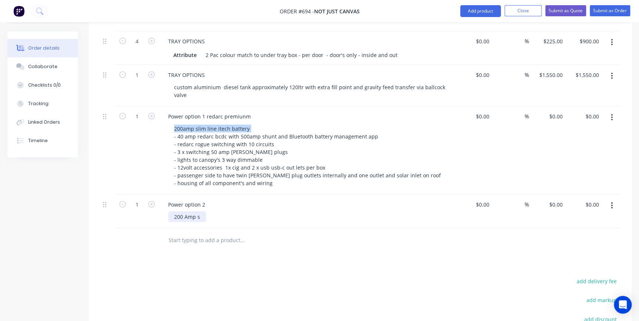  What do you see at coordinates (43, 104) in the screenshot?
I see `button: Tracking` at bounding box center [43, 104].